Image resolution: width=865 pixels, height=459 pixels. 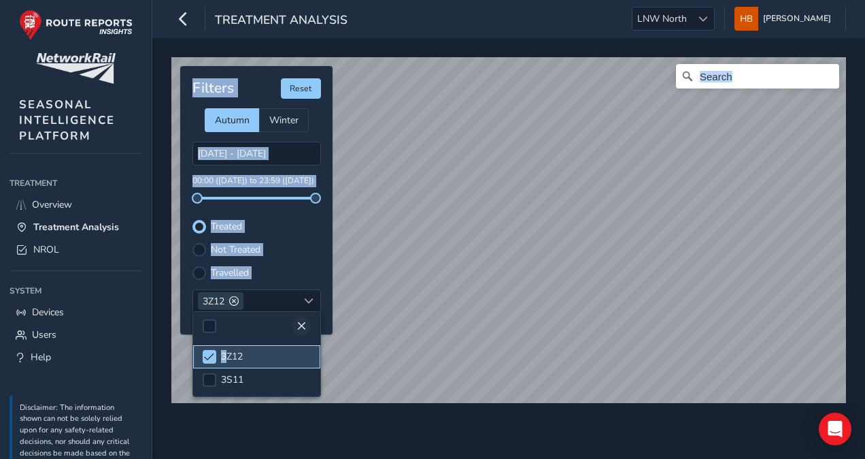 I want to click on input: Search, so click(x=758, y=76).